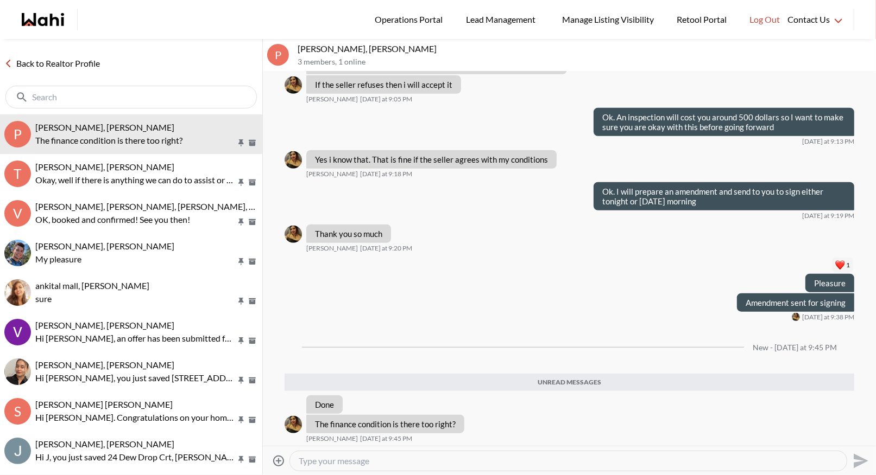  Describe the element at coordinates (17, 174) in the screenshot. I see `div: t` at that location.